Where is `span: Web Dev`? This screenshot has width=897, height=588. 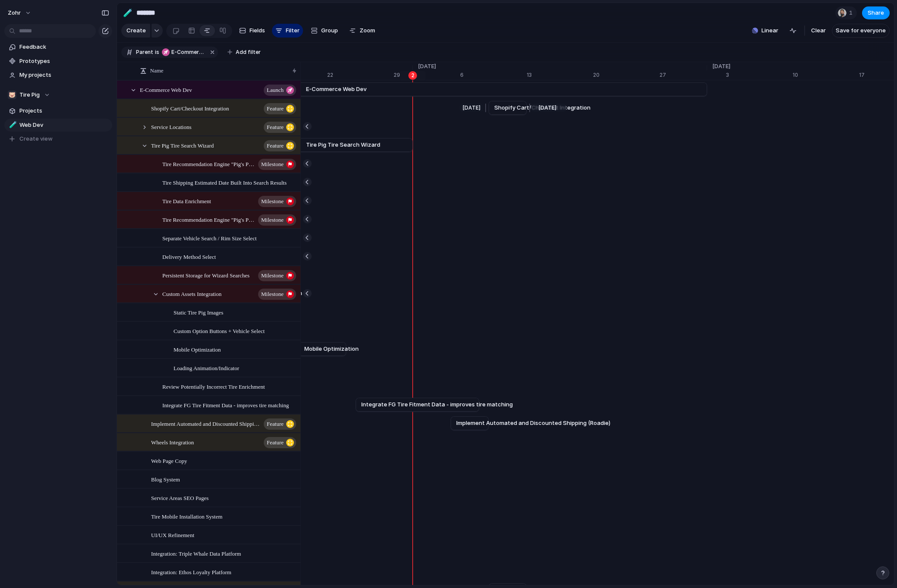 span: Web Dev is located at coordinates (65, 125).